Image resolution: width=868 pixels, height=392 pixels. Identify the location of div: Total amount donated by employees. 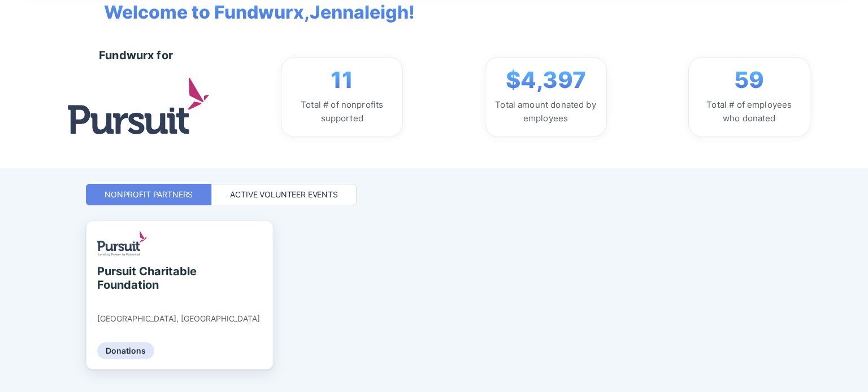
(546, 112).